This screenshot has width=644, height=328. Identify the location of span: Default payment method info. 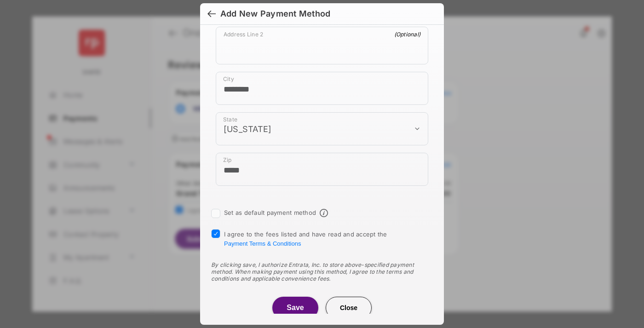
(324, 213).